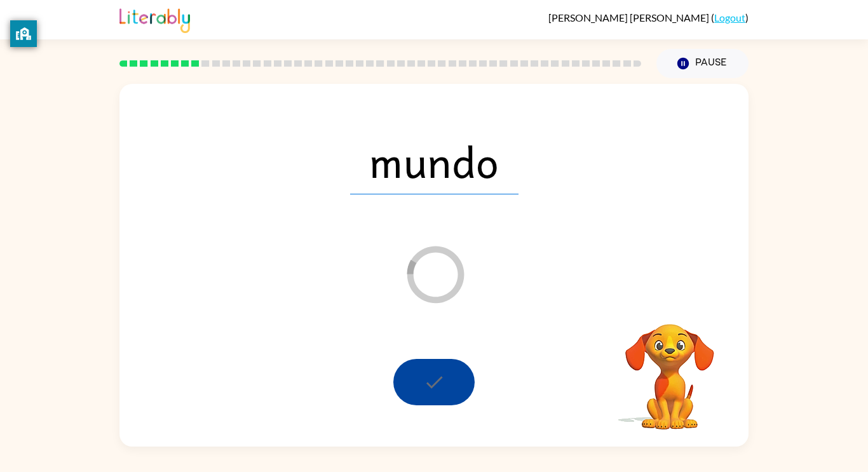 The image size is (868, 472). Describe the element at coordinates (154, 19) in the screenshot. I see `img: Literably` at that location.